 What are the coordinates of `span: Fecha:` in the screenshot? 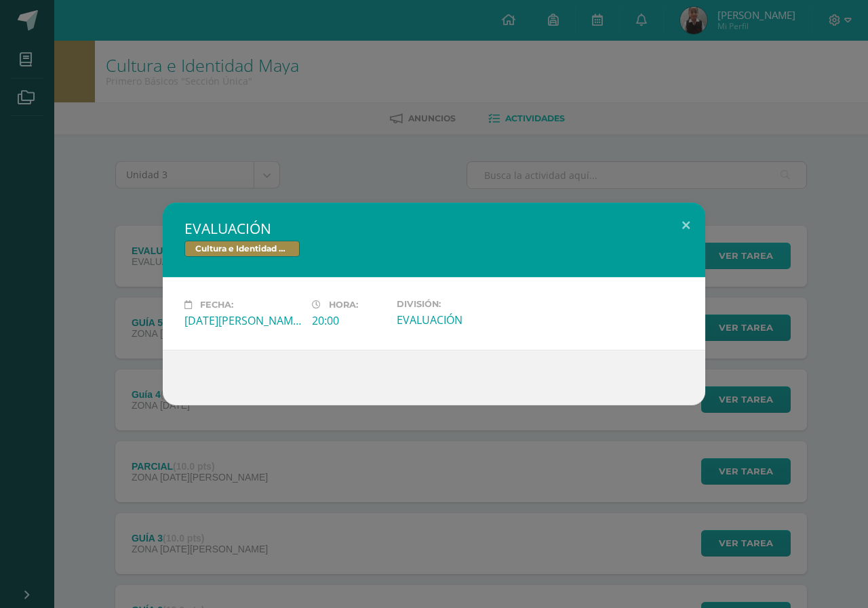 It's located at (216, 304).